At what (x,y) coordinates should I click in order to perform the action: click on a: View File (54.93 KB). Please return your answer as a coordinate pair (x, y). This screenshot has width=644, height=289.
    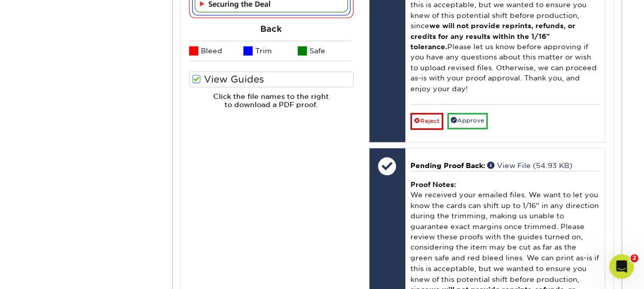
    Looking at the image, I should click on (530, 166).